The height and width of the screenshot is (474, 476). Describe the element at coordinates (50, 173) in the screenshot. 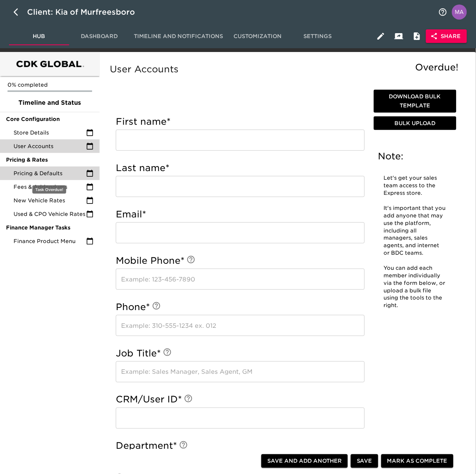

I see `span: Pricing & Defaults` at that location.